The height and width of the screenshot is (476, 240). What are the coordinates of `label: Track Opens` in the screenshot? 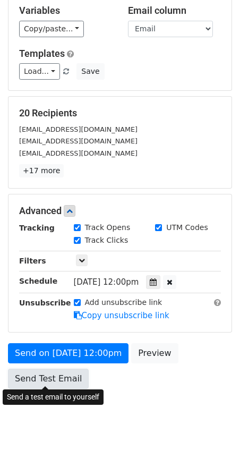 It's located at (108, 227).